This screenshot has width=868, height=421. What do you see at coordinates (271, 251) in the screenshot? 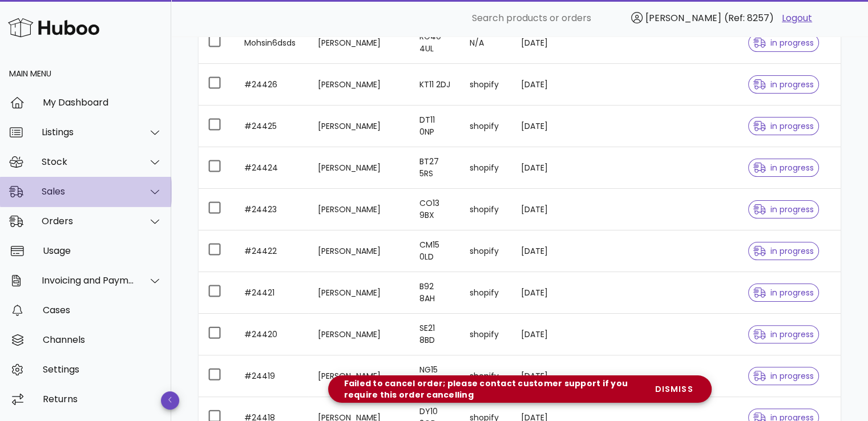
I see `td: #24422` at bounding box center [271, 251].